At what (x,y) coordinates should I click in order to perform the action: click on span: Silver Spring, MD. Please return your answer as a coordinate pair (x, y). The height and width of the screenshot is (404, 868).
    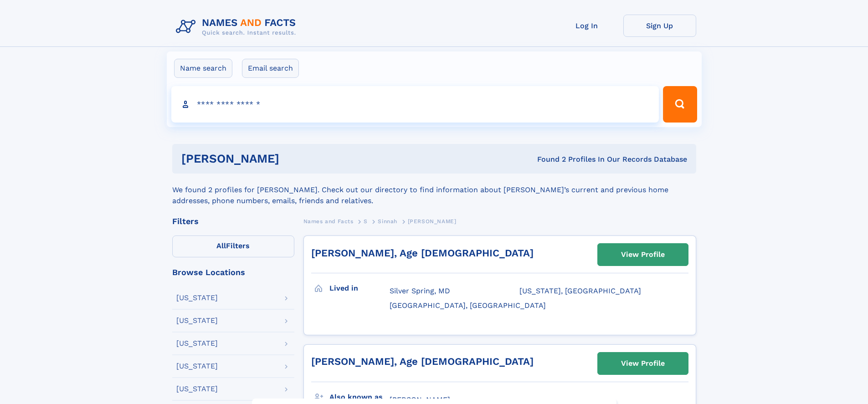
    Looking at the image, I should click on (419, 291).